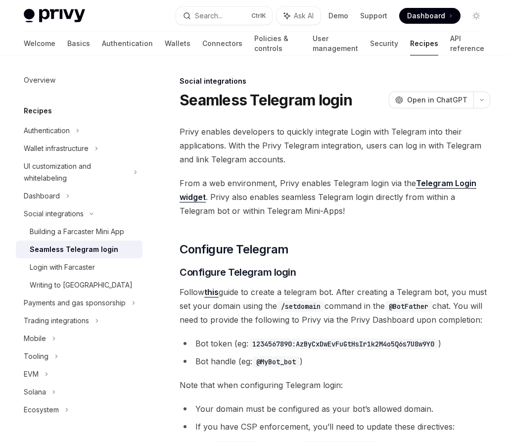 The height and width of the screenshot is (442, 508). What do you see at coordinates (424, 44) in the screenshot?
I see `a: Recipes` at bounding box center [424, 44].